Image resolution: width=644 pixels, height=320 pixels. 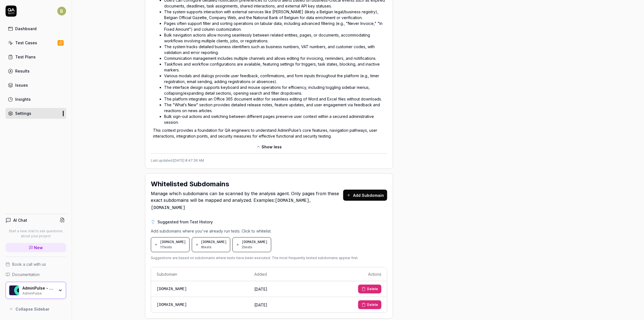 I want to click on span: Manage which subdomains can be scanned by the analysis agent. Only pages from these exact subdoma..., so click(x=247, y=201).